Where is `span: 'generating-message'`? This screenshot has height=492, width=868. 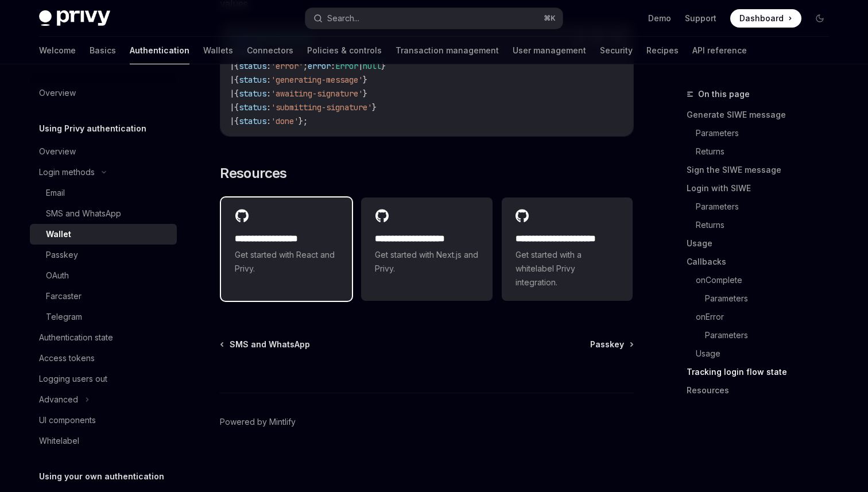
span: 'generating-message' is located at coordinates (317, 80).